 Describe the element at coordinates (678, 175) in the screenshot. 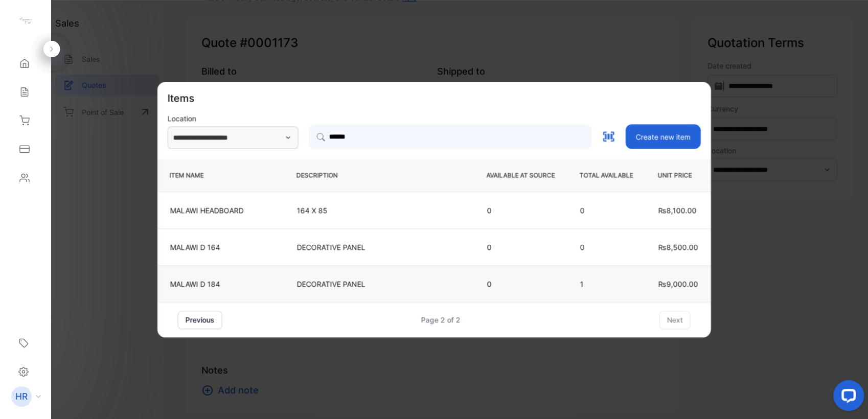

I see `p: UNIT PRICE` at that location.